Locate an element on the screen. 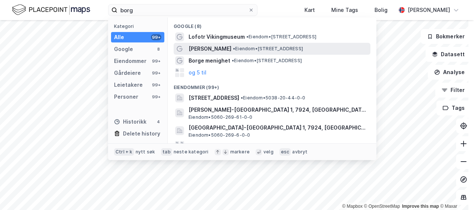 The image size is (474, 210). button: Filter is located at coordinates (453, 90).